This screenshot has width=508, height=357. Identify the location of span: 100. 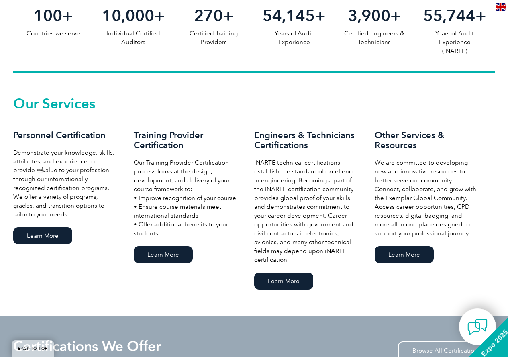
(48, 16).